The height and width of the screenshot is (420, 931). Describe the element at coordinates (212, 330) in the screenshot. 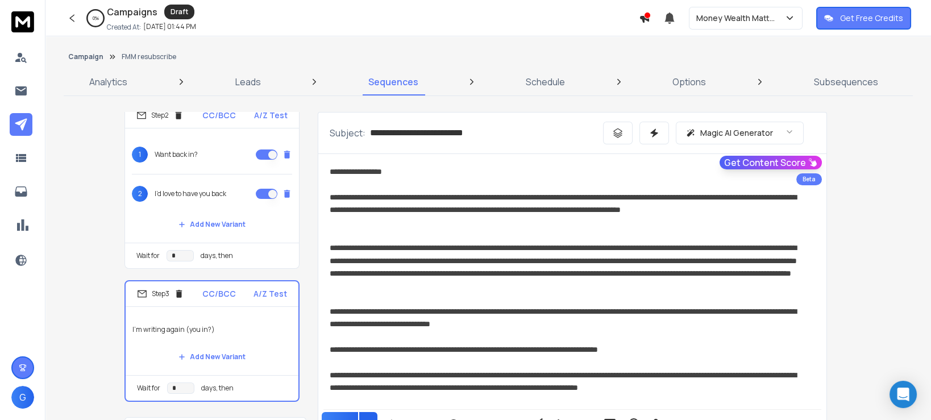

I see `p: I’m writing again (you in?)` at that location.